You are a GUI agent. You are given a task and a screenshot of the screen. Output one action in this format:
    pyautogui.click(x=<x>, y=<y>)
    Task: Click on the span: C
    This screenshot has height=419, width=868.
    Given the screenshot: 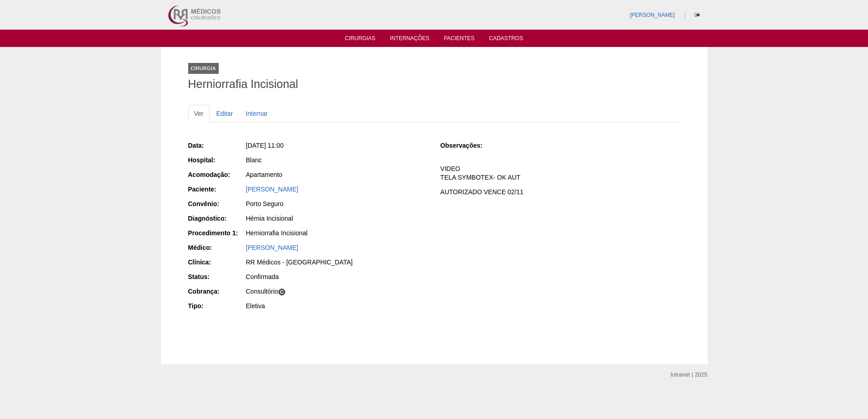 What is the action you would take?
    pyautogui.click(x=282, y=292)
    